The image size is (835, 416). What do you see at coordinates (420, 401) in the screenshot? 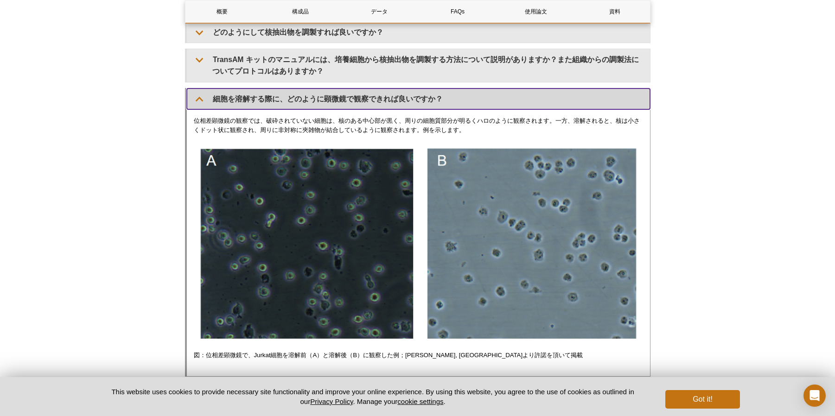
I see `button: cookie settings` at bounding box center [420, 401].